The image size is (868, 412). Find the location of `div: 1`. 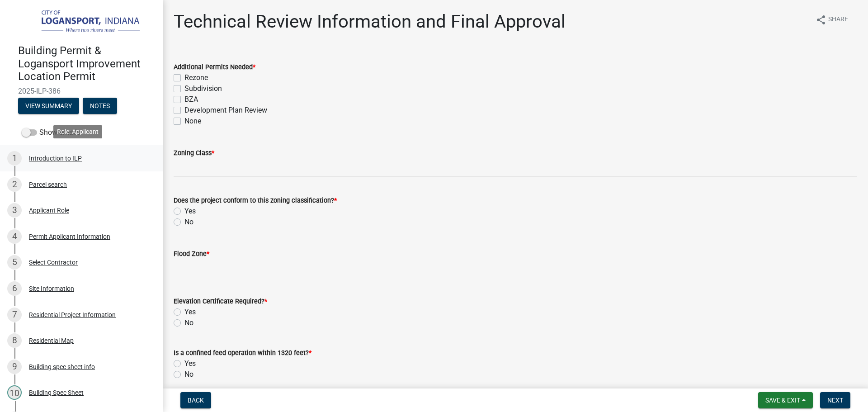

div: 1 is located at coordinates (14, 159).